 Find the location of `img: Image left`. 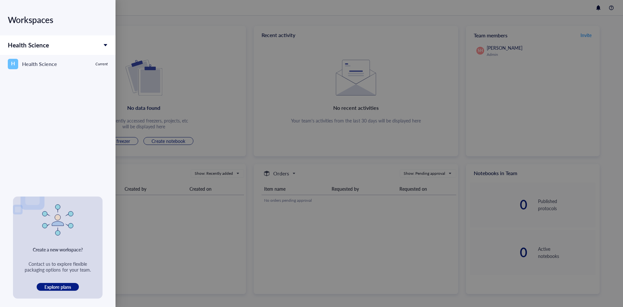

img: Image left is located at coordinates (29, 197).